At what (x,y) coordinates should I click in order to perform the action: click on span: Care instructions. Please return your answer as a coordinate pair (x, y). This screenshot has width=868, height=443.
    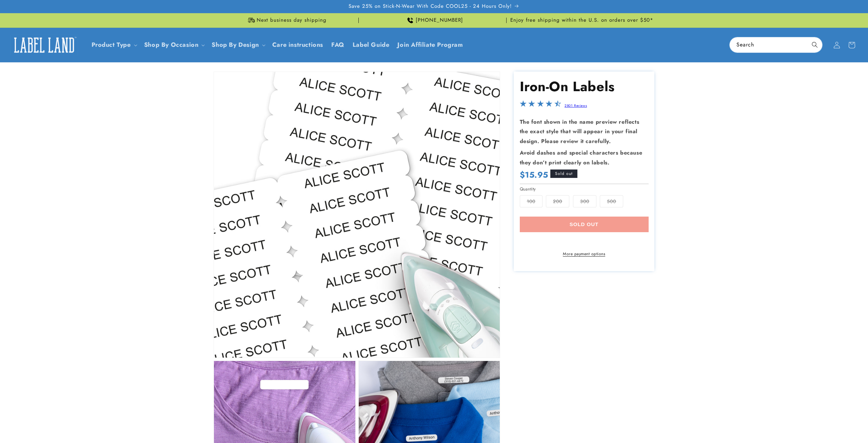
    Looking at the image, I should click on (298, 45).